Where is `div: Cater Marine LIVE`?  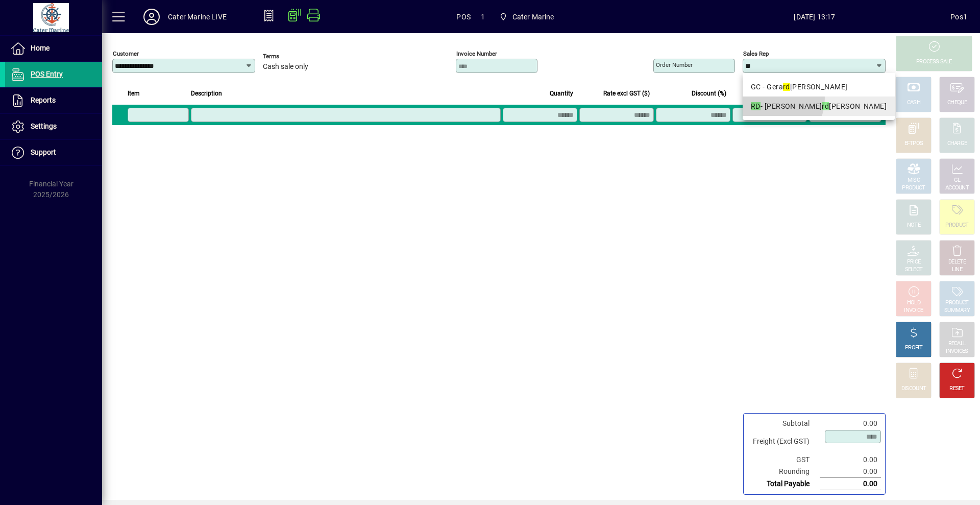
div: Cater Marine LIVE is located at coordinates (197, 17).